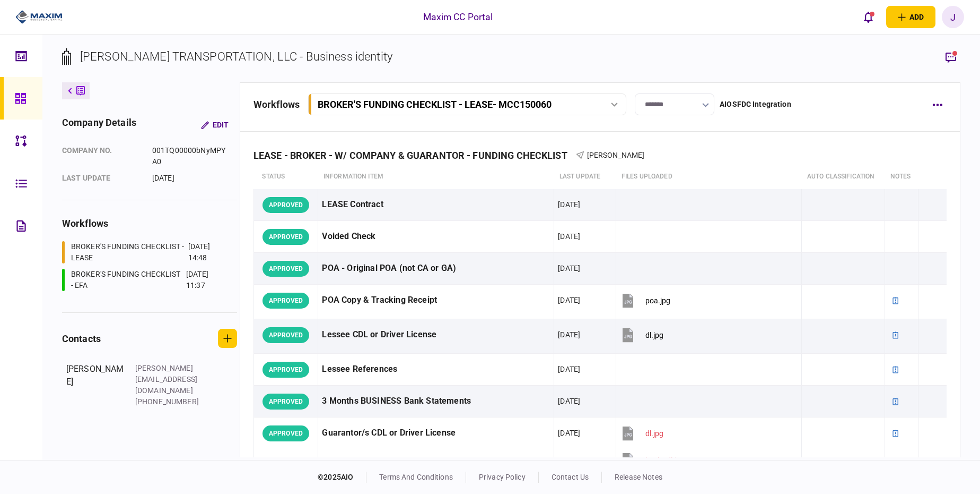 The width and height of the screenshot is (980, 494). What do you see at coordinates (81, 338) in the screenshot?
I see `div: contacts` at bounding box center [81, 338].